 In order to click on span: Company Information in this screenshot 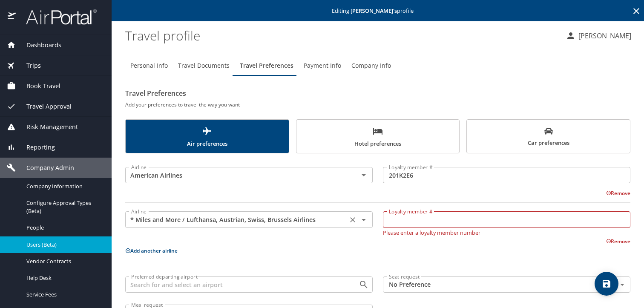, I will do `click(64, 187)`.